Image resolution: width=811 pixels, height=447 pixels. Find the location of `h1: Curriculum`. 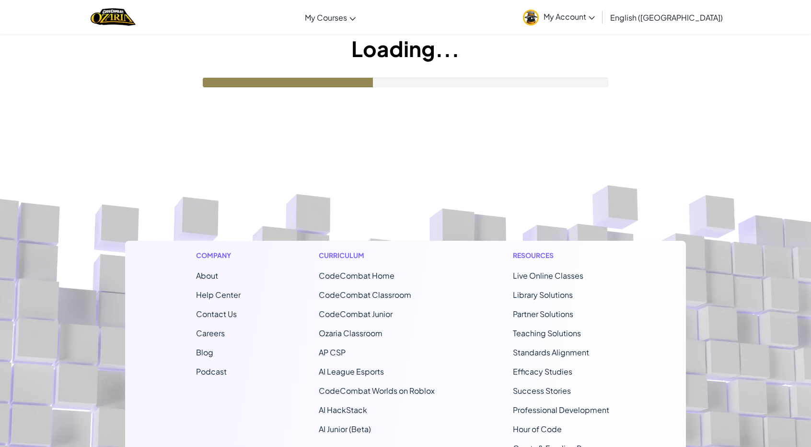

h1: Curriculum is located at coordinates (377, 255).